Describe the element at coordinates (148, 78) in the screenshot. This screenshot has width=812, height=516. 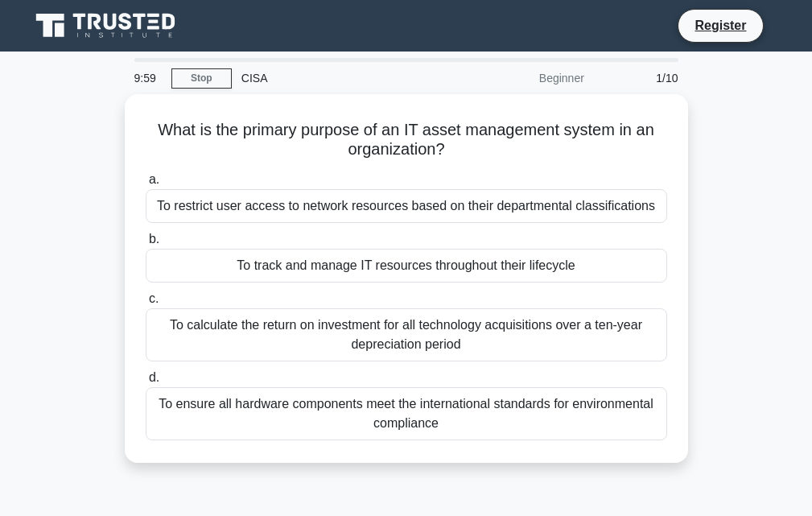
I see `div: 9:59` at that location.